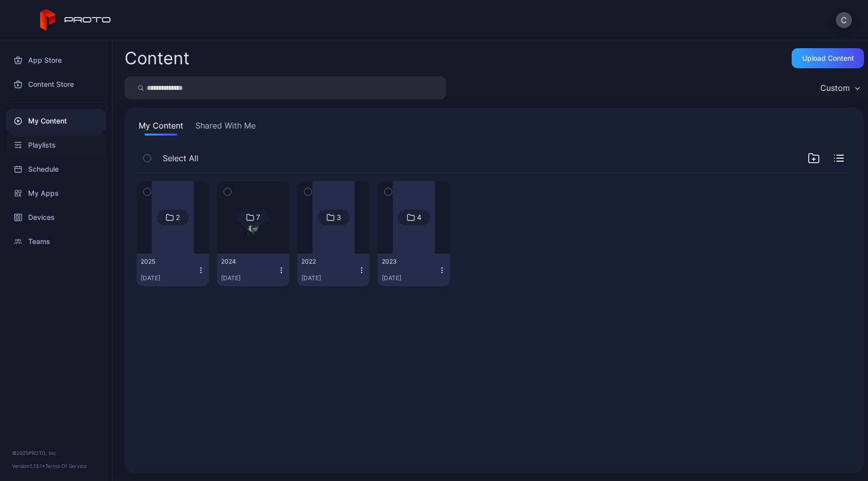 This screenshot has height=481, width=868. Describe the element at coordinates (827, 58) in the screenshot. I see `button: Upload Content` at that location.